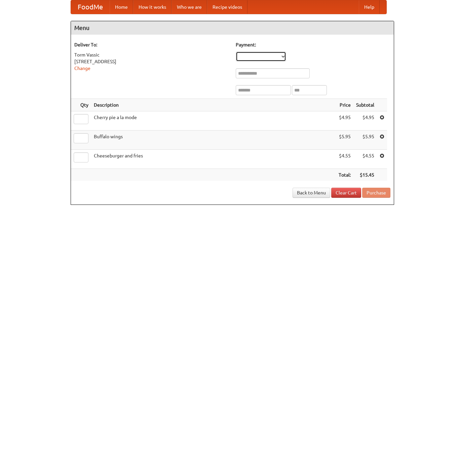  What do you see at coordinates (369, 7) in the screenshot?
I see `a: Help` at bounding box center [369, 7].